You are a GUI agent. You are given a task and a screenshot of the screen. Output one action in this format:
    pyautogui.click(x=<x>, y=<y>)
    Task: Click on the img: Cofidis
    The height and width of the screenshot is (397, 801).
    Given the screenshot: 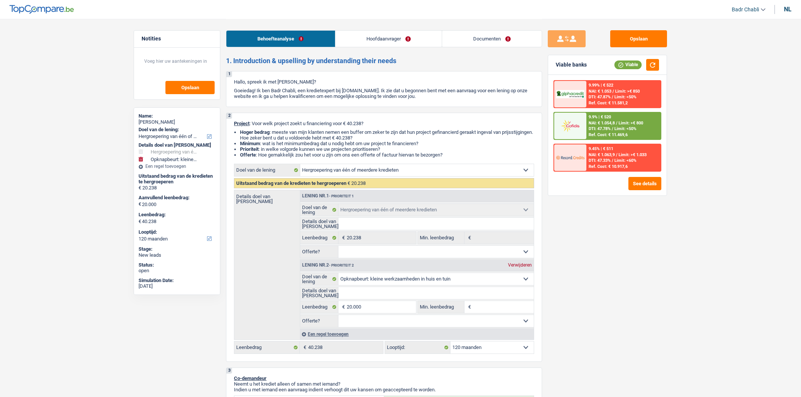 What is the action you would take?
    pyautogui.click(x=570, y=126)
    